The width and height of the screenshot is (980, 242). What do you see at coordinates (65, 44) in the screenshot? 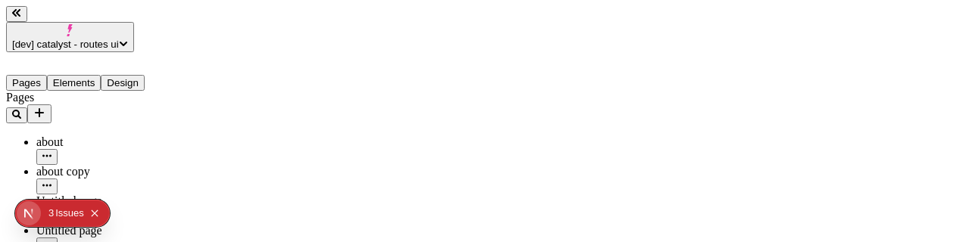
I see `span: [dev] catalyst - routes ui` at bounding box center [65, 44].